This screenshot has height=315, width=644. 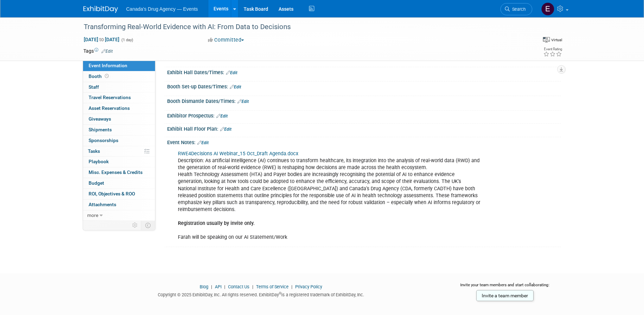 I want to click on span: Event Information, so click(x=108, y=65).